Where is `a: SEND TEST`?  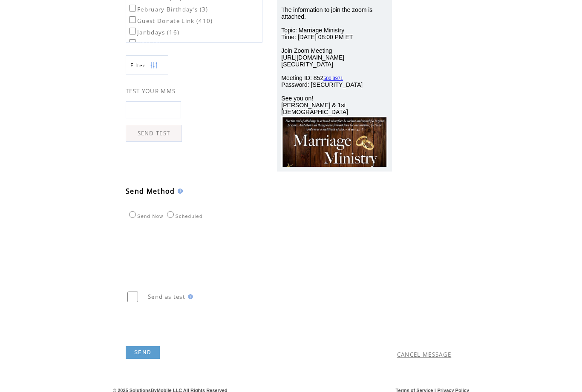 a: SEND TEST is located at coordinates (154, 134).